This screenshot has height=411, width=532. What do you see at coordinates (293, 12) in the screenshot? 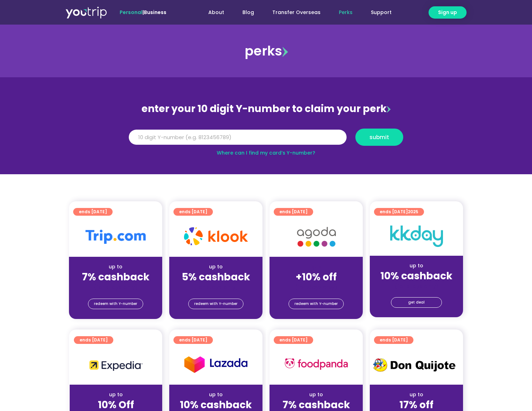
I see `nav: Menu` at bounding box center [293, 12].